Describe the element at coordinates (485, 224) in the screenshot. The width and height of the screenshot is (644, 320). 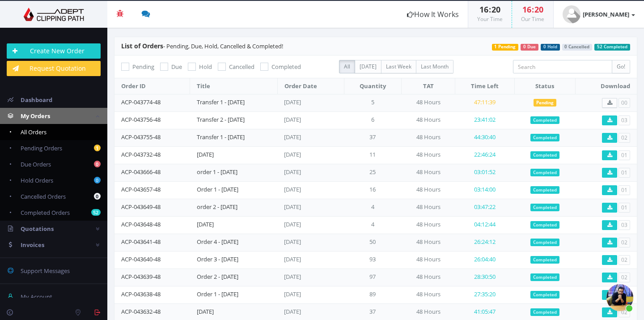
I see `td: 04:12:44` at that location.